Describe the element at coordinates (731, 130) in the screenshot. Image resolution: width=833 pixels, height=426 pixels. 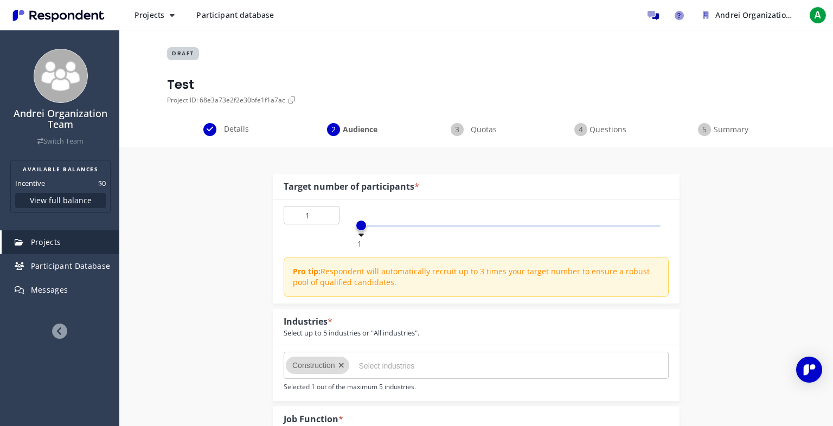
I see `span: Summary` at that location.